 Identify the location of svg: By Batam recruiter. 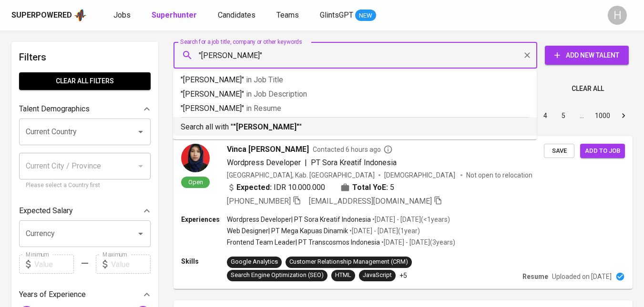
(388, 149).